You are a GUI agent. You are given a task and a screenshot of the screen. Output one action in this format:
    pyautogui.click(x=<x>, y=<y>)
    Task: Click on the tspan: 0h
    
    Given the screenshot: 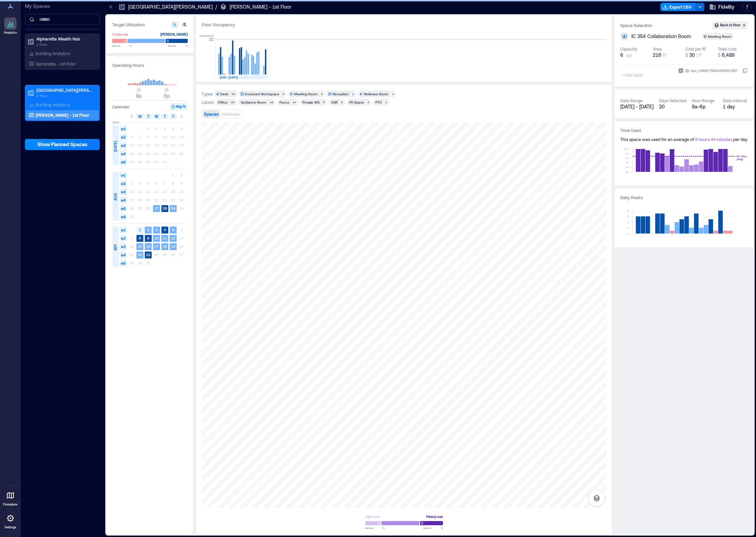 What is the action you would take?
    pyautogui.click(x=628, y=172)
    